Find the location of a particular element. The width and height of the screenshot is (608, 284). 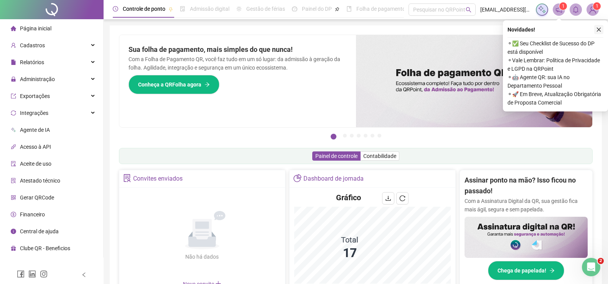

span: reload is located at coordinates (403, 198).